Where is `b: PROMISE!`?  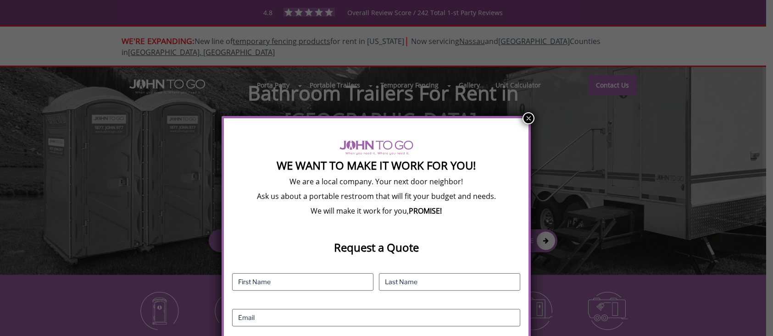 b: PROMISE! is located at coordinates (425, 211).